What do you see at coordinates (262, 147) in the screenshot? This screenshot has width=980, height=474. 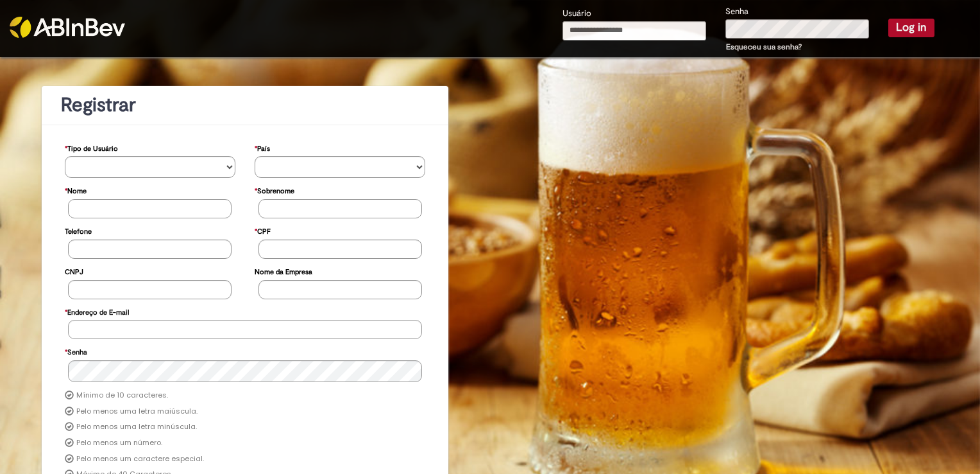 I see `label: País` at bounding box center [262, 147].